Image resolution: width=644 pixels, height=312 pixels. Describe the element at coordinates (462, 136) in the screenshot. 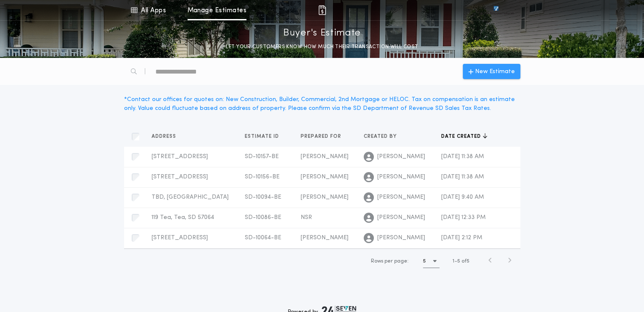

I see `span: Date created` at that location.